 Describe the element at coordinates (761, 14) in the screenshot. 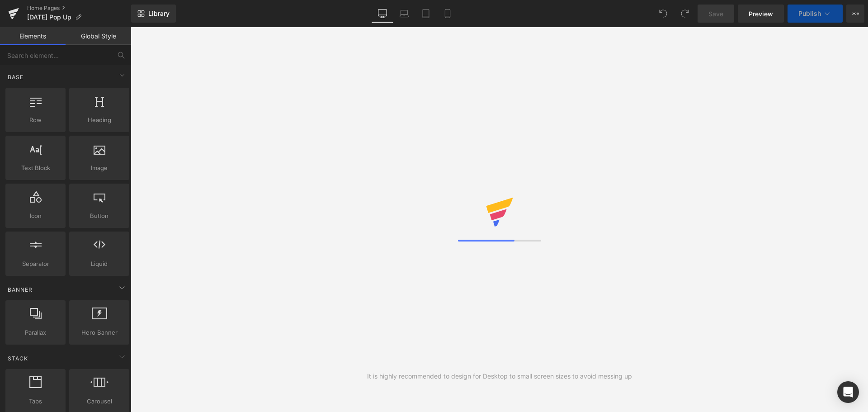

I see `a: Preview` at that location.